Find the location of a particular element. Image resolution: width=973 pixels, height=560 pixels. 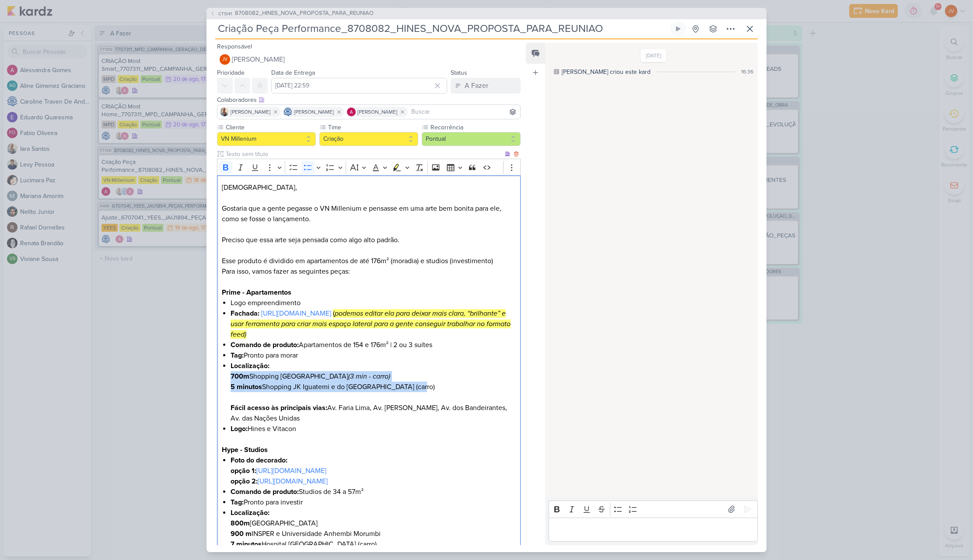

li: Pronto para morar is located at coordinates (373, 355).